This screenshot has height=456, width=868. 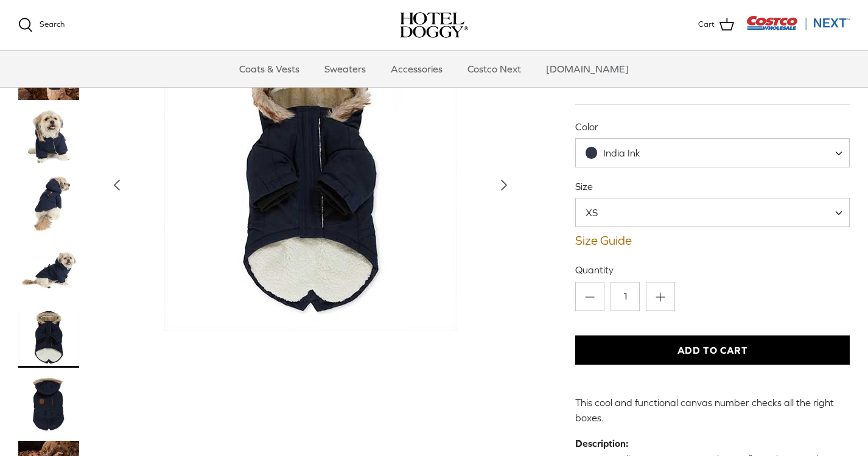 What do you see at coordinates (494, 69) in the screenshot?
I see `a: Costco Next` at bounding box center [494, 69].